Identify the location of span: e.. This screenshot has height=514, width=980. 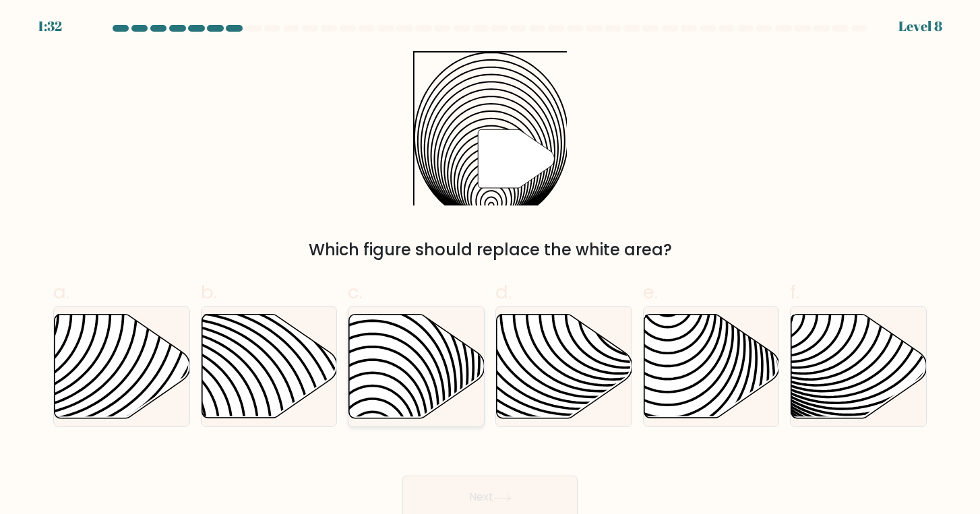
(650, 292).